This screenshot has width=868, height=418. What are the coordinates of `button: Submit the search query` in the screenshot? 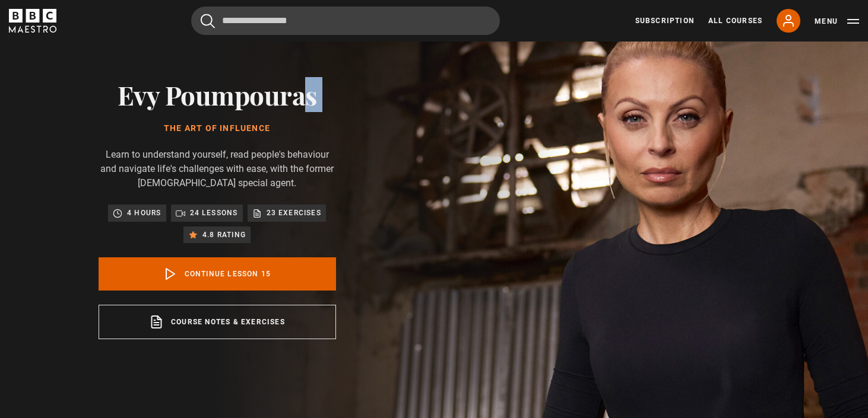 It's located at (208, 21).